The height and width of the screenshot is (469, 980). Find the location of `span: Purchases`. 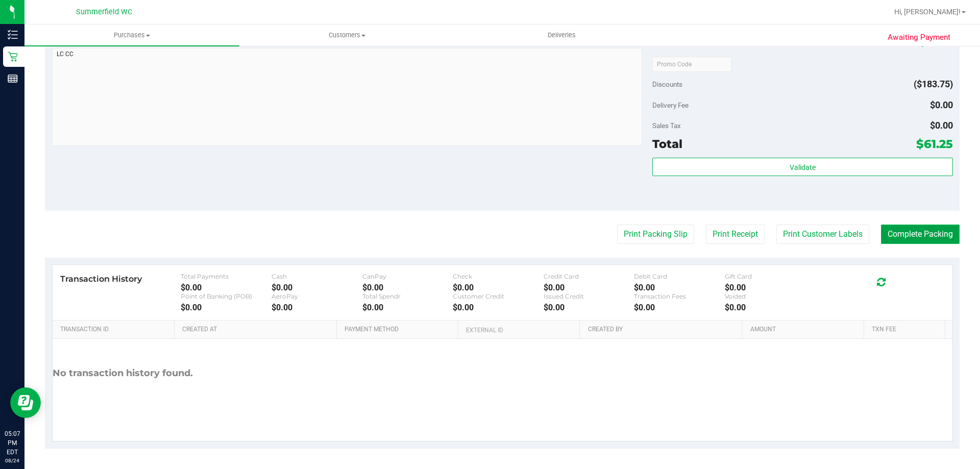

span: Purchases is located at coordinates (132, 35).